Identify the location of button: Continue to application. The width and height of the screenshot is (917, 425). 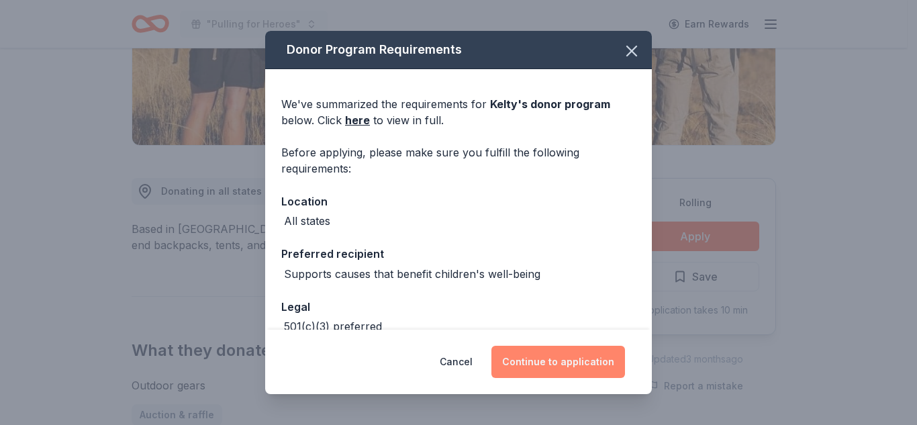
(558, 362).